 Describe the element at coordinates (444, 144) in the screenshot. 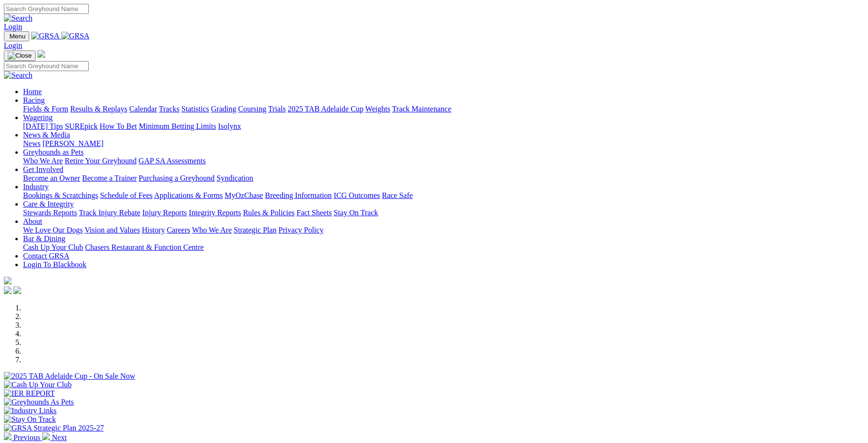

I see `div: News & Media` at that location.